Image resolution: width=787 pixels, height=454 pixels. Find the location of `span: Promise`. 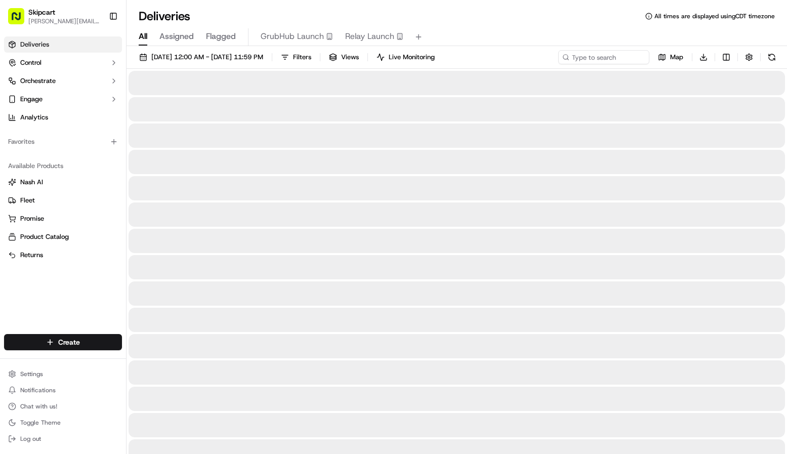

span: Promise is located at coordinates (32, 219).